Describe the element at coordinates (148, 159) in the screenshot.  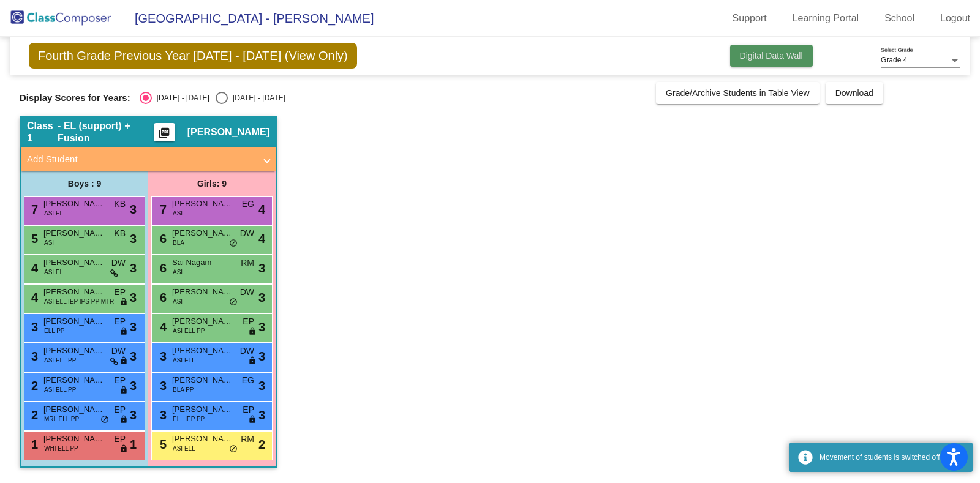
I see `mat-expansion-panel-header: Add Student` at that location.